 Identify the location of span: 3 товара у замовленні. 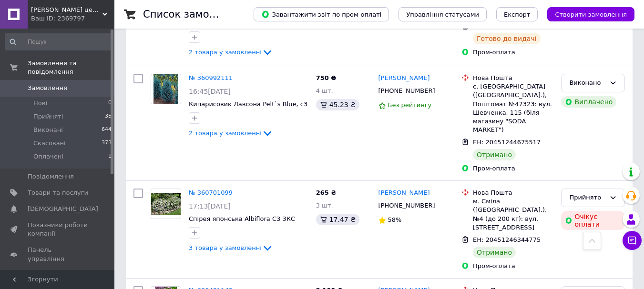
(225, 248).